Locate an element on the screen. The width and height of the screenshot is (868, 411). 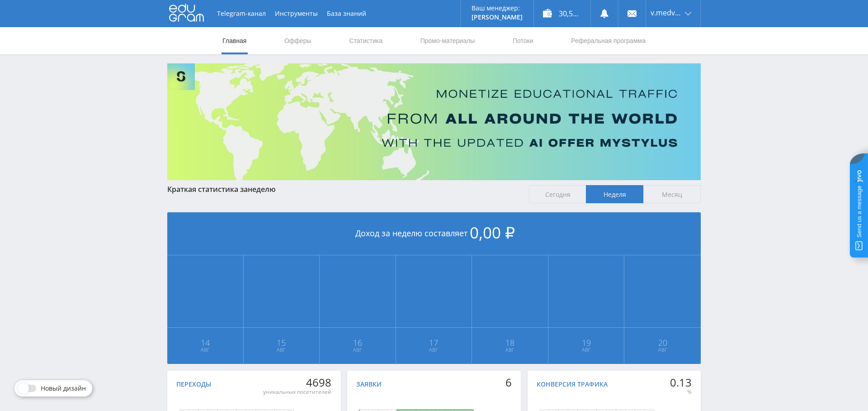
a: Реферальная программа is located at coordinates (608, 40).